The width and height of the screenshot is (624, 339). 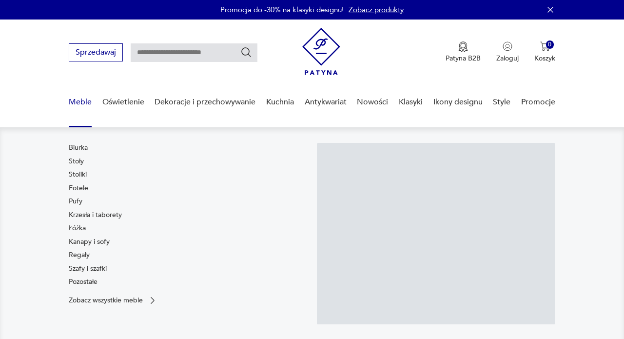 I want to click on a: Fotele, so click(x=78, y=188).